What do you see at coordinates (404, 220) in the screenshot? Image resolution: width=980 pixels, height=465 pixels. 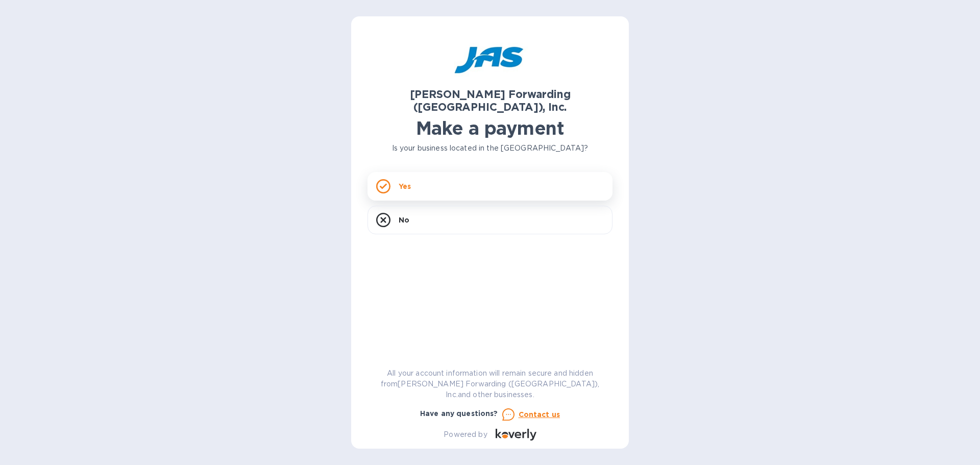 I see `p: No` at bounding box center [404, 220].